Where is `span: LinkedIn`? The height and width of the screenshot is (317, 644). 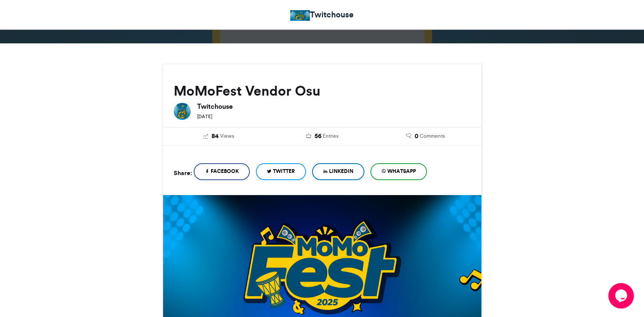
span: LinkedIn is located at coordinates (341, 171).